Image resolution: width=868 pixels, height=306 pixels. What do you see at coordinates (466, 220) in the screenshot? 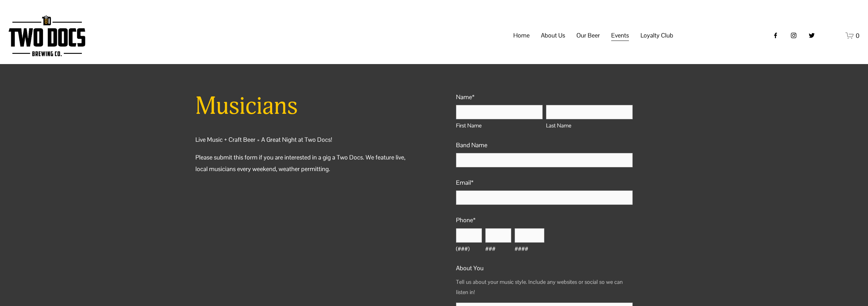
I see `legend: Phone` at bounding box center [466, 220].